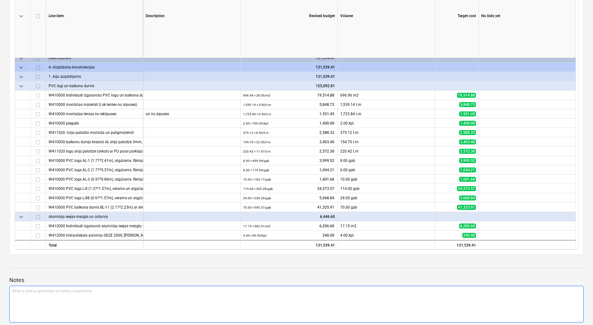 The width and height of the screenshot is (593, 325). Describe the element at coordinates (94, 86) in the screenshot. I see `div: PVC logi un balkonu durvis` at that location.